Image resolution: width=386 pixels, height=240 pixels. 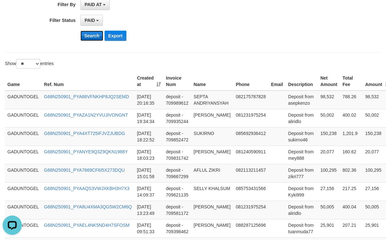 What do you see at coordinates (251, 191) in the screenshot?
I see `td: 085753431566` at bounding box center [251, 191].